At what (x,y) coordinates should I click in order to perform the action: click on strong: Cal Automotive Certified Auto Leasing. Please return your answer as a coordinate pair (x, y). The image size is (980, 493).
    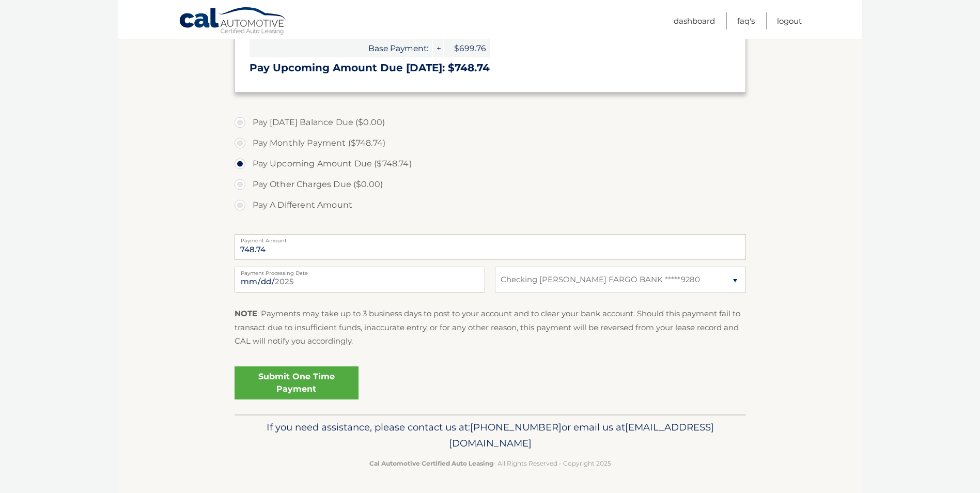
    Looking at the image, I should click on (432, 463).